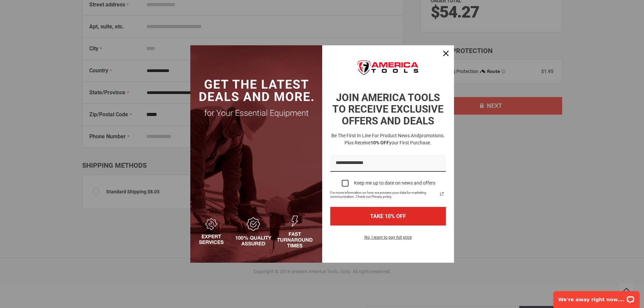  I want to click on span: For more information on how we process your data for marketing communication. Check our Privacy p..., so click(384, 195).